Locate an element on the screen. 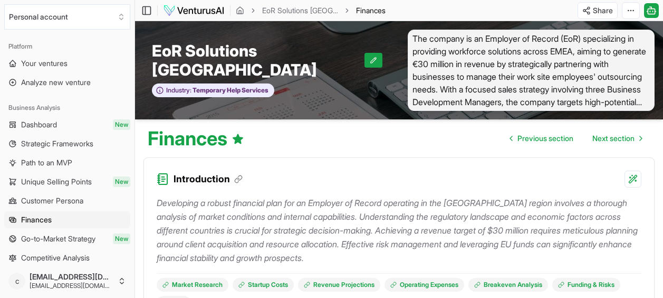 The height and width of the screenshot is (298, 663). nav: breadcrumb is located at coordinates (311, 11).